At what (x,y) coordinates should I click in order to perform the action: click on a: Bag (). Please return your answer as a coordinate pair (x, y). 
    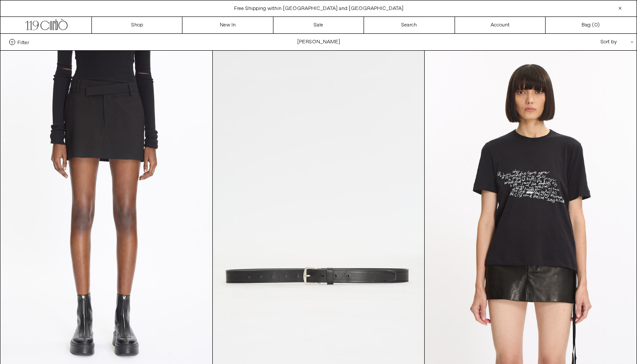
    Looking at the image, I should click on (590, 25).